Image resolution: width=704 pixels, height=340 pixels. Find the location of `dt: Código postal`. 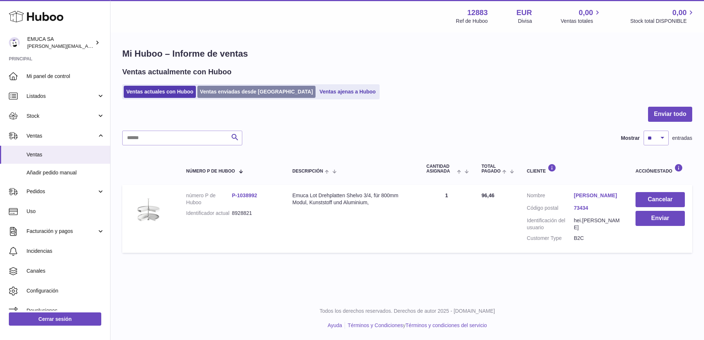

dt: Código postal is located at coordinates (551, 209).